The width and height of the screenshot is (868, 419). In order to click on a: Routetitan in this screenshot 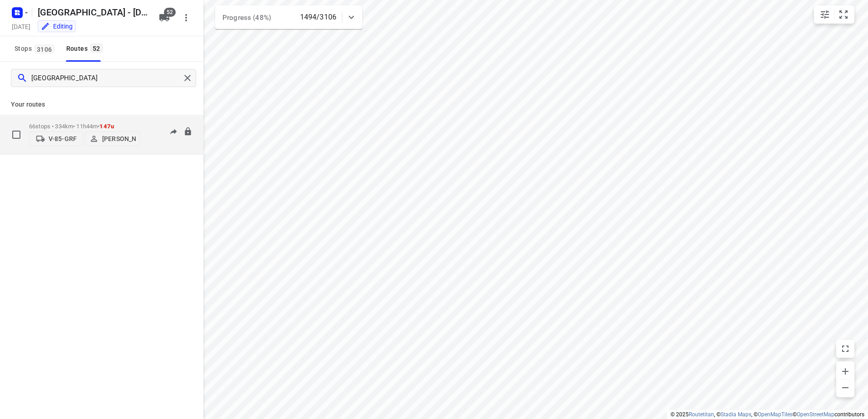, I will do `click(701, 414)`.